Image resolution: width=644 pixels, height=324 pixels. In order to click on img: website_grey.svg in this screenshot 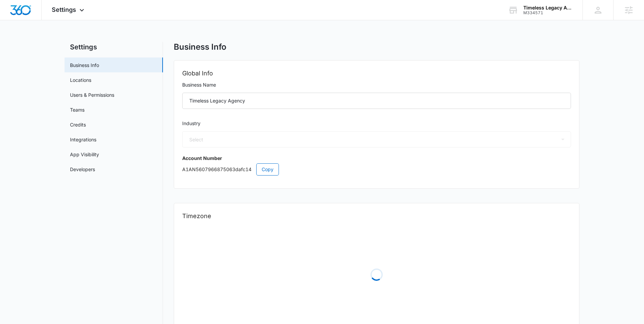, I will do `click(14, 20)`.